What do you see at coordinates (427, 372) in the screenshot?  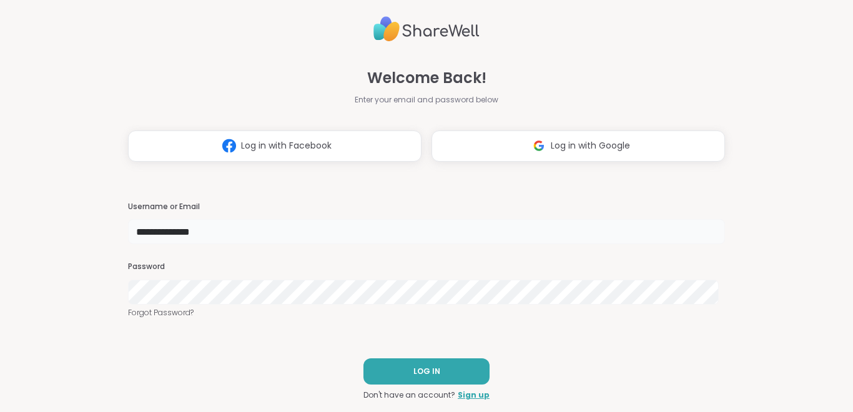 I see `span: LOG IN` at bounding box center [427, 372].